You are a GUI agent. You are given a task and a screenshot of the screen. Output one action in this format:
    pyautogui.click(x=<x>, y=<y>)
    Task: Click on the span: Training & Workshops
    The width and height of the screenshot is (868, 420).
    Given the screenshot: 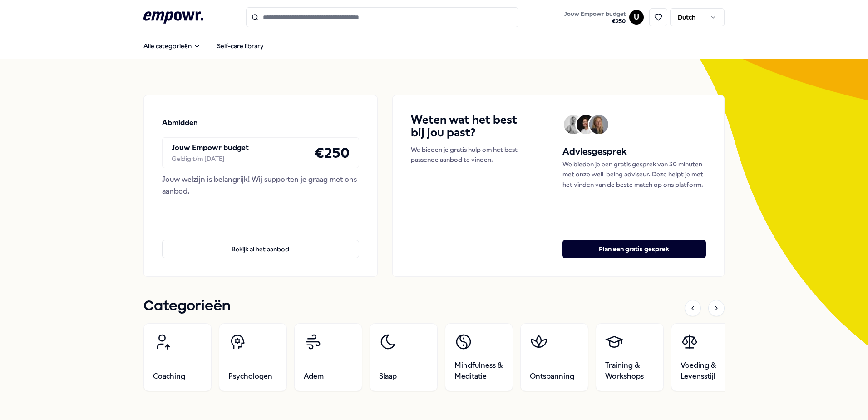 What is the action you would take?
    pyautogui.click(x=629, y=371)
    